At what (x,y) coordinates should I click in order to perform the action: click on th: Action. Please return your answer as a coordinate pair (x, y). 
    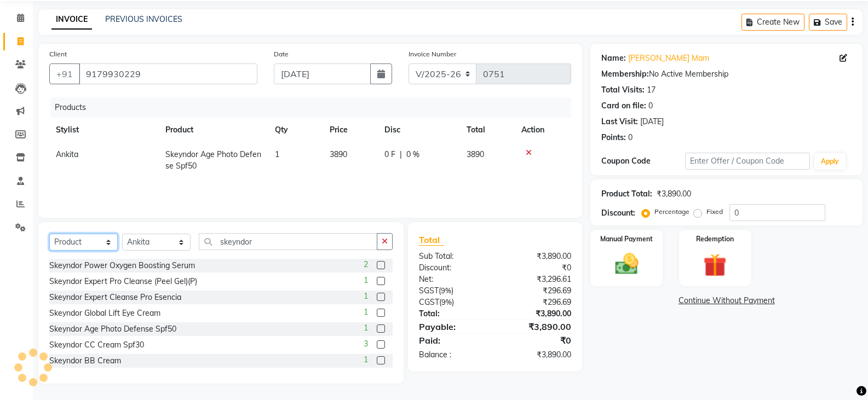
    Looking at the image, I should click on (543, 130).